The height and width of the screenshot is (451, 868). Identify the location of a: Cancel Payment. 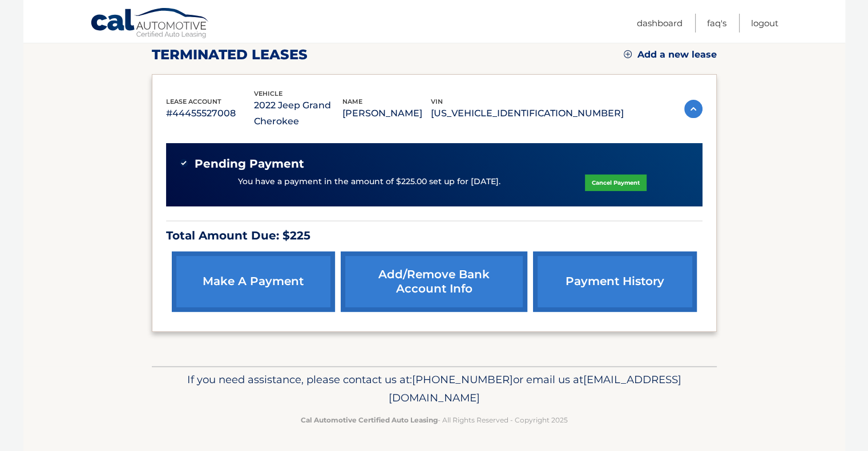
(616, 183).